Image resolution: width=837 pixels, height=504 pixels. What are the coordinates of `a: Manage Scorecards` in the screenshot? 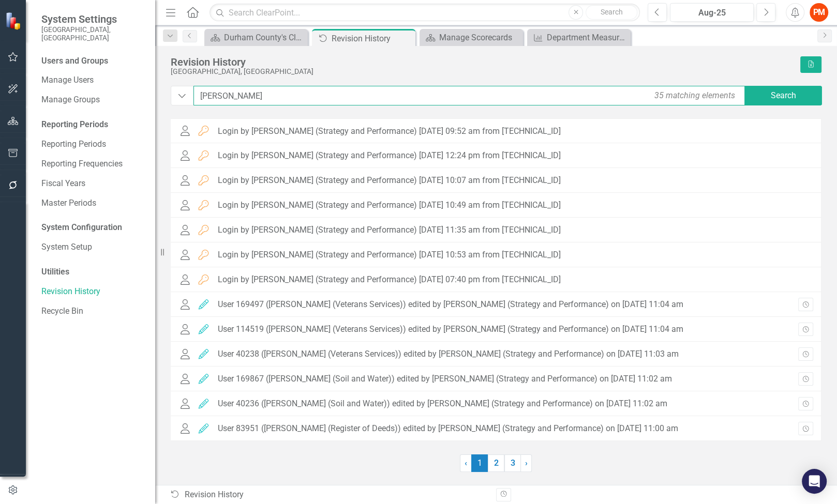 It's located at (472, 37).